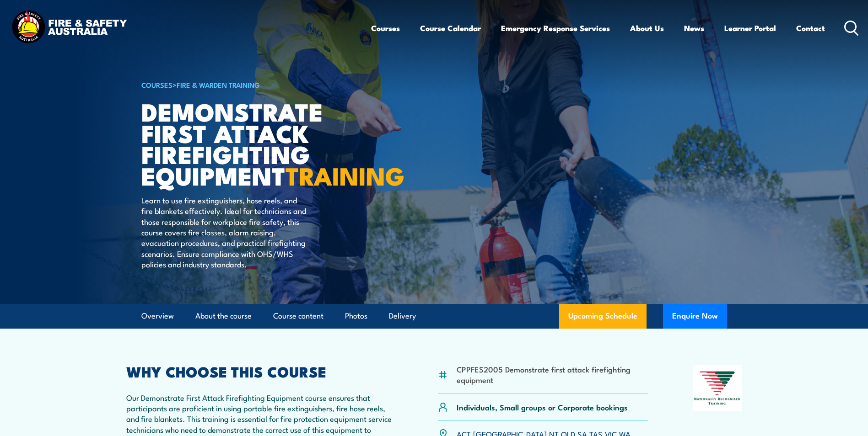 This screenshot has width=868, height=436. I want to click on li: CPPFES2005 Demonstrate first attack firefighting equipment, so click(552, 375).